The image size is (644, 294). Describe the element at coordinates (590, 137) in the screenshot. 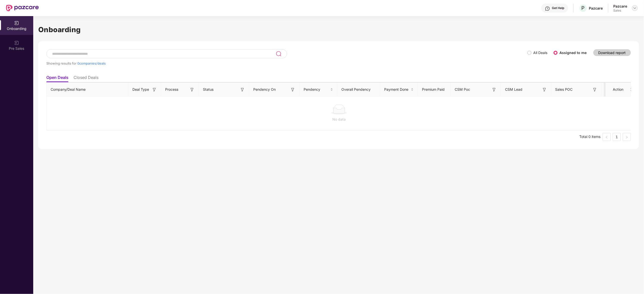

I see `li: Total 0 items` at that location.